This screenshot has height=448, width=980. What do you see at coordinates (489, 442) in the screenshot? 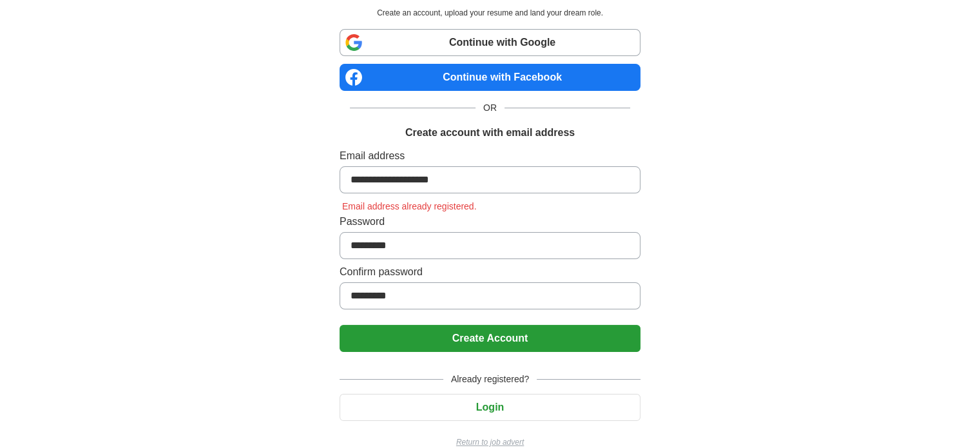
I see `p: Return to job advert` at bounding box center [489, 442].